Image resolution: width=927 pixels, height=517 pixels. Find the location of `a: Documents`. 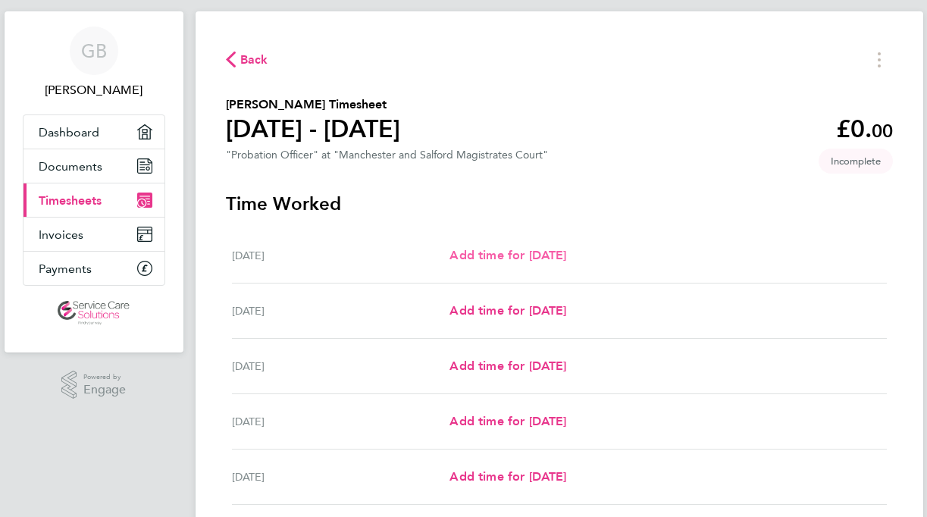

a: Documents is located at coordinates (94, 166).